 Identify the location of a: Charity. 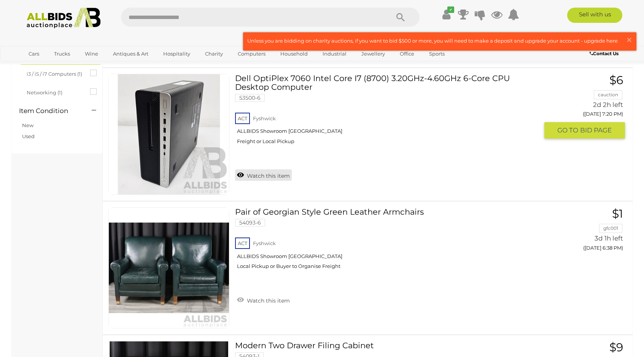
(213, 54).